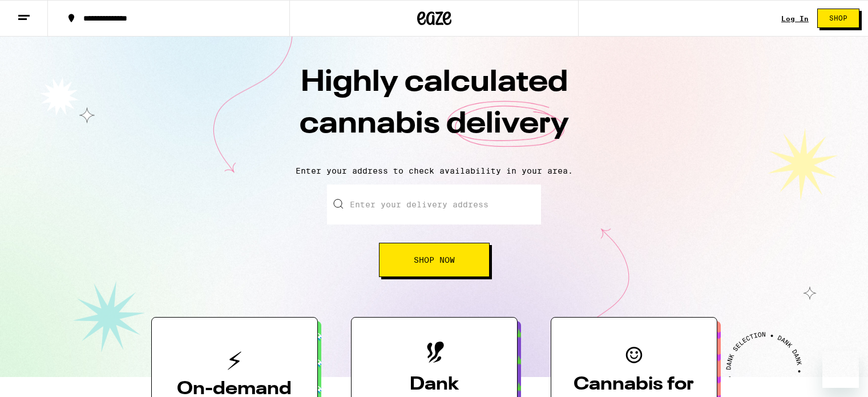  I want to click on button: Shop Now, so click(434, 260).